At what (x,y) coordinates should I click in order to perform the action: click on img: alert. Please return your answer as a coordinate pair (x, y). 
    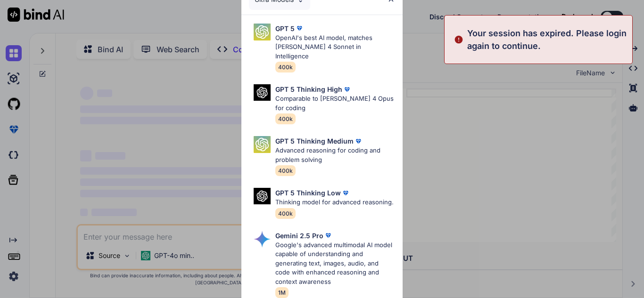
    Looking at the image, I should click on (459, 40).